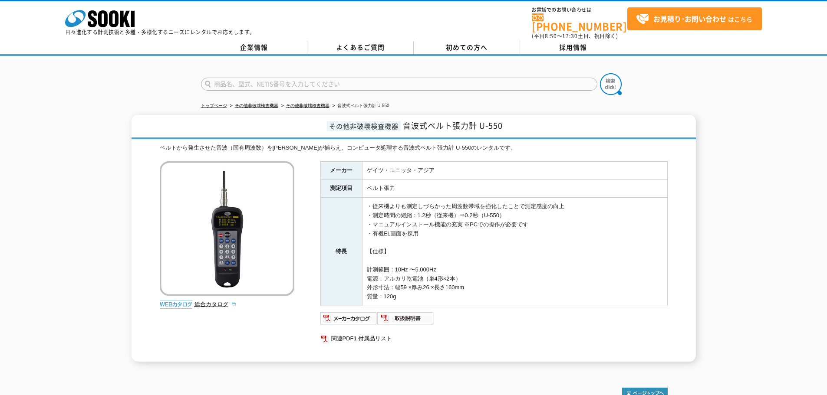 The width and height of the screenshot is (827, 395). What do you see at coordinates (690, 19) in the screenshot?
I see `strong: お見積り･お問い合わせ` at bounding box center [690, 19].